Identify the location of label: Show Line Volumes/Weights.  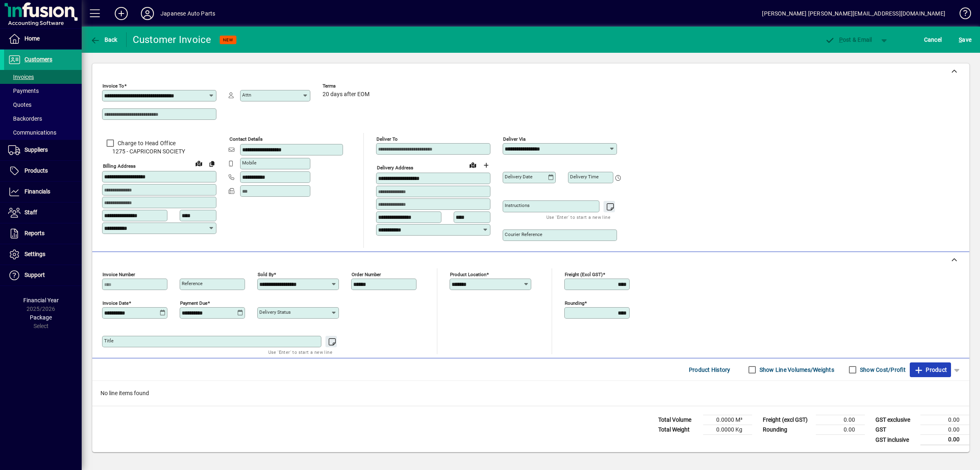
(796, 369).